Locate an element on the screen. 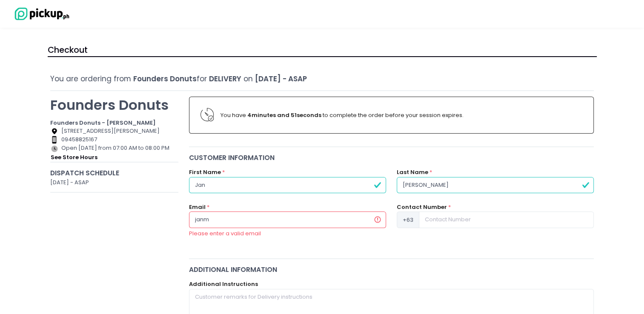 The height and width of the screenshot is (314, 644). input: Contact Number is located at coordinates (506, 220).